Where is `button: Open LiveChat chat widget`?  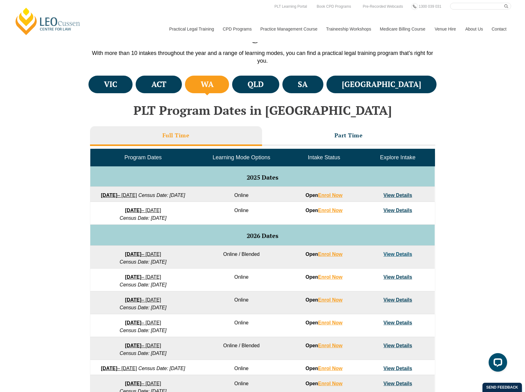 button: Open LiveChat chat widget is located at coordinates (14, 12).